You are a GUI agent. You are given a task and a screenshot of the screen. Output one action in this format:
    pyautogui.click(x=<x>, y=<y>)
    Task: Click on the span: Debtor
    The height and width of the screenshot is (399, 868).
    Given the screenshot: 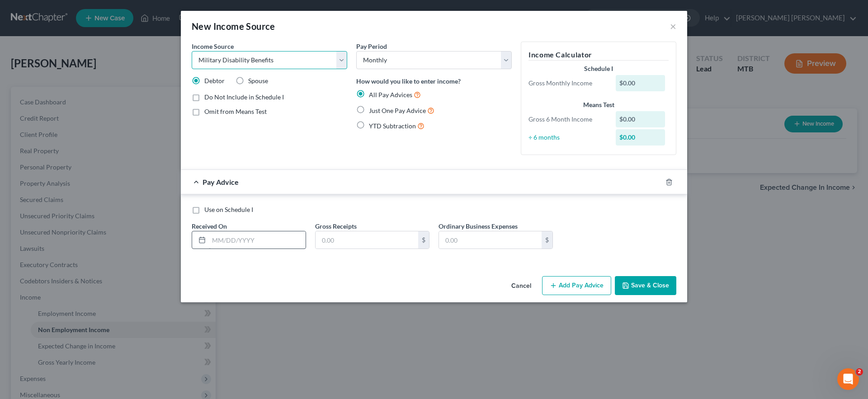 What is the action you would take?
    pyautogui.click(x=214, y=80)
    